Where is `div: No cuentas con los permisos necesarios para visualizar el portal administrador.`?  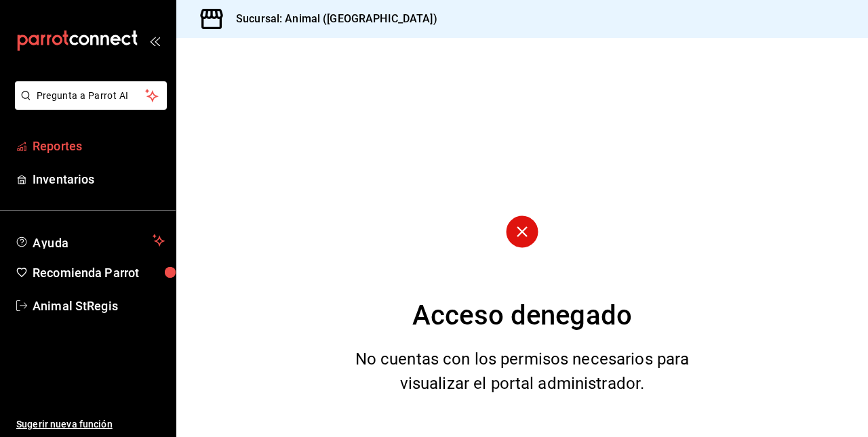
div: No cuentas con los permisos necesarios para visualizar el portal administrador. is located at coordinates (522, 371).